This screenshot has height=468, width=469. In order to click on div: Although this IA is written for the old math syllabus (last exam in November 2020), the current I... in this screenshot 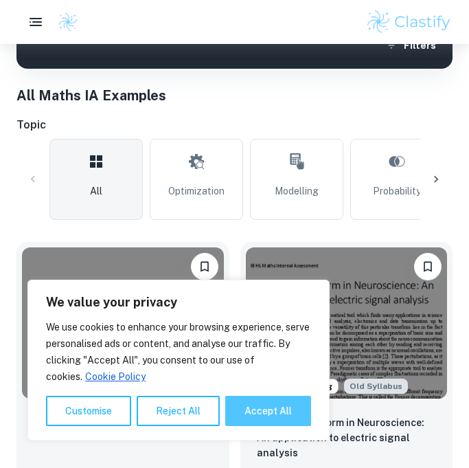, I will do `click(376, 386)`.